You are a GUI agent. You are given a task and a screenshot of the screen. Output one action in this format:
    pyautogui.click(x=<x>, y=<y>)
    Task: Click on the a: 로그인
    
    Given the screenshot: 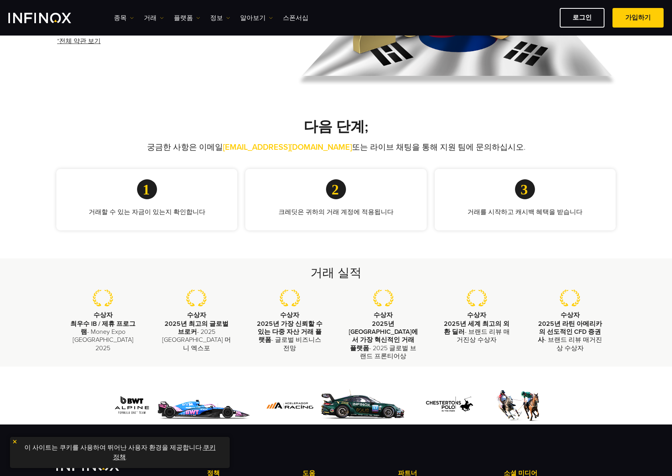 What is the action you would take?
    pyautogui.click(x=582, y=18)
    